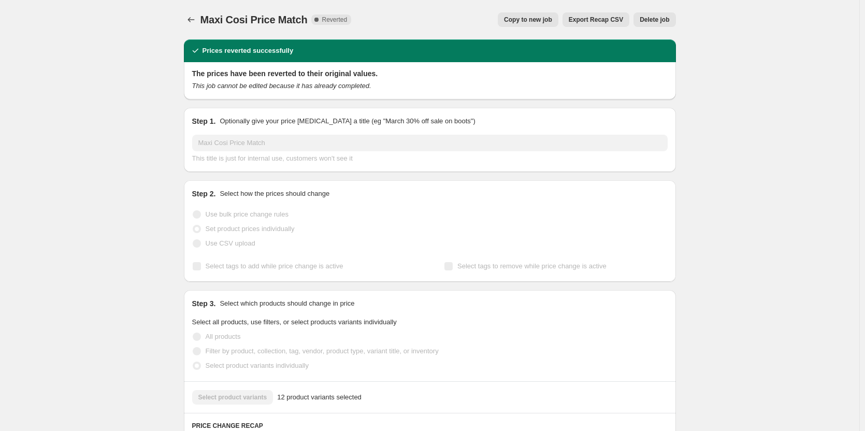 The image size is (865, 431). Describe the element at coordinates (204, 194) in the screenshot. I see `h2: Step 2.` at that location.